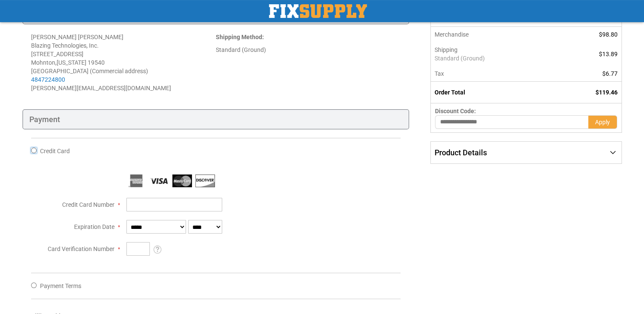 The width and height of the screenshot is (644, 314). I want to click on img: American Express, so click(137, 181).